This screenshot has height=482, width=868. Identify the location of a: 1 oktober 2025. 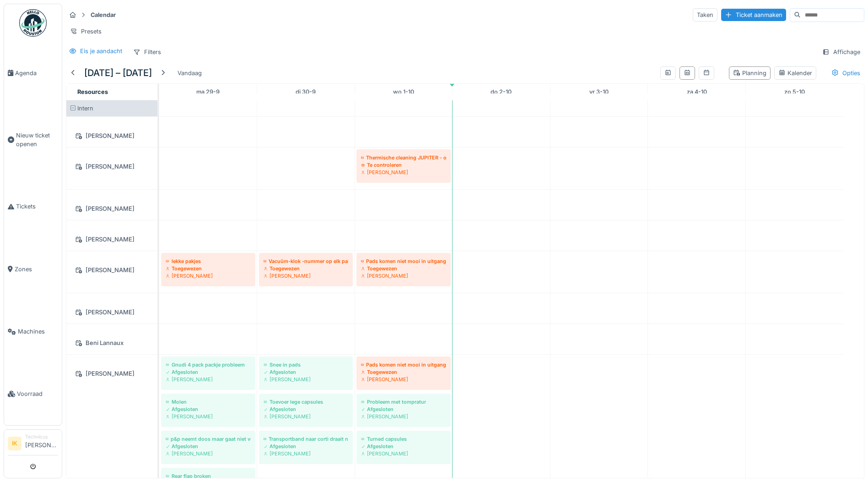
(404, 92).